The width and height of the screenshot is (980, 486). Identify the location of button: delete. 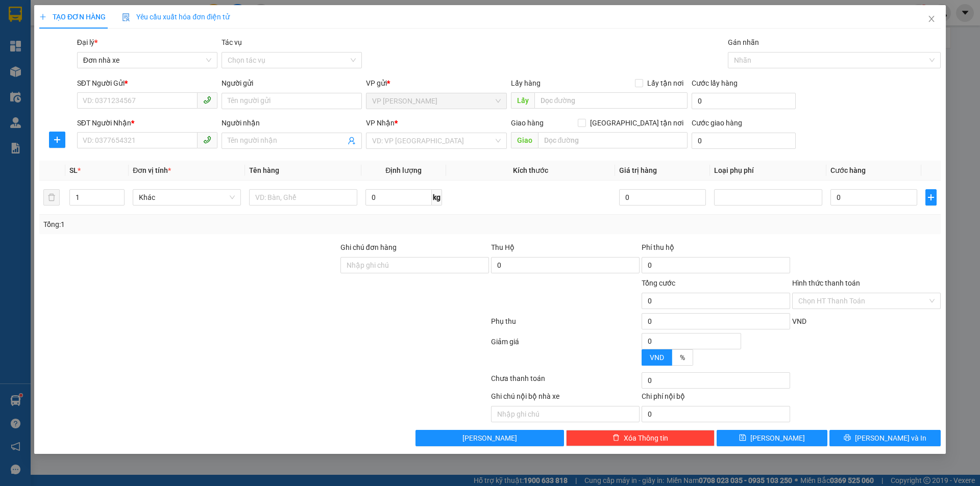
(52, 197).